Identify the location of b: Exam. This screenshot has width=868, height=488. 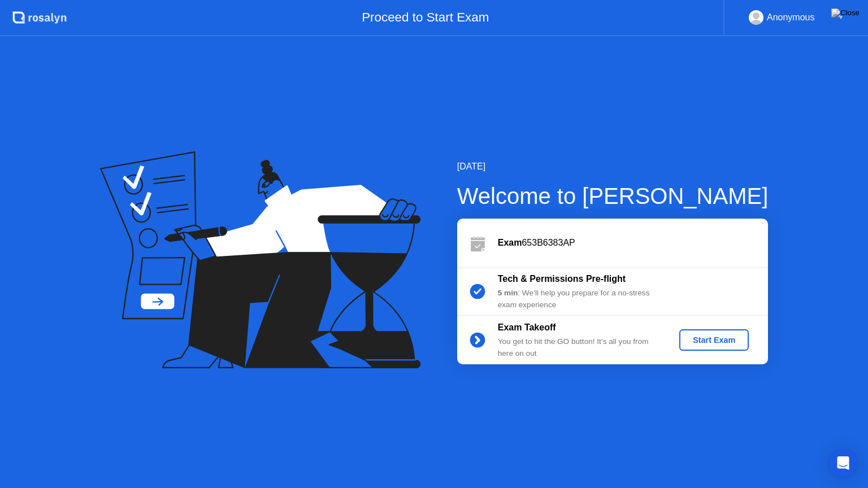
(510, 242).